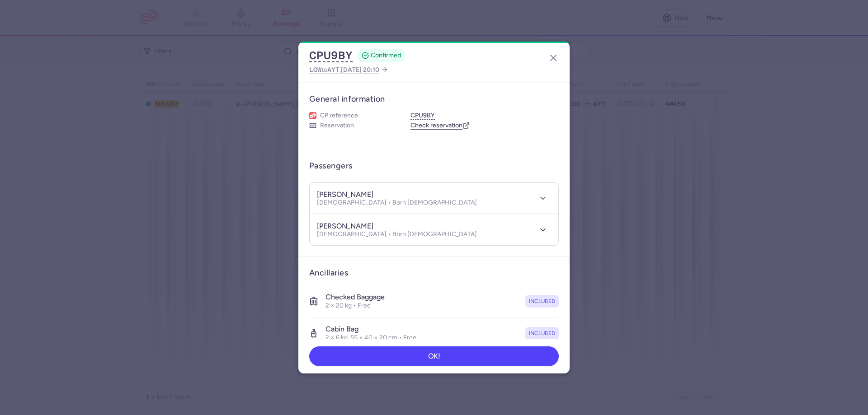 Image resolution: width=868 pixels, height=415 pixels. What do you see at coordinates (434, 356) in the screenshot?
I see `span: OK!` at bounding box center [434, 356].